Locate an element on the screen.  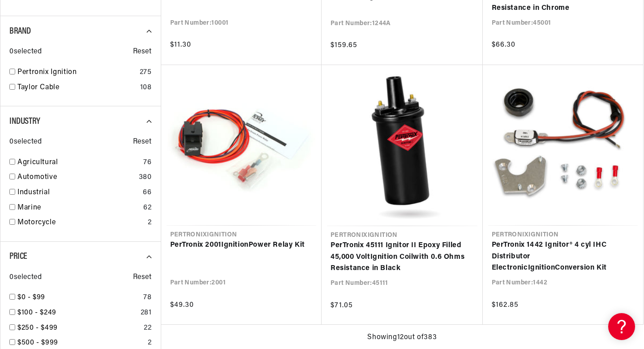
a: PerTronix 1442 Ignitor® 4 cyl IHC Distributor ElectronicIgnitionConversion Kit is located at coordinates (563, 256).